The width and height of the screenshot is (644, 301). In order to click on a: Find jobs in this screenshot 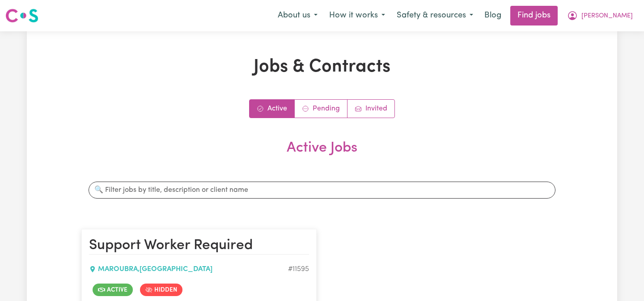, I will do `click(534, 16)`.